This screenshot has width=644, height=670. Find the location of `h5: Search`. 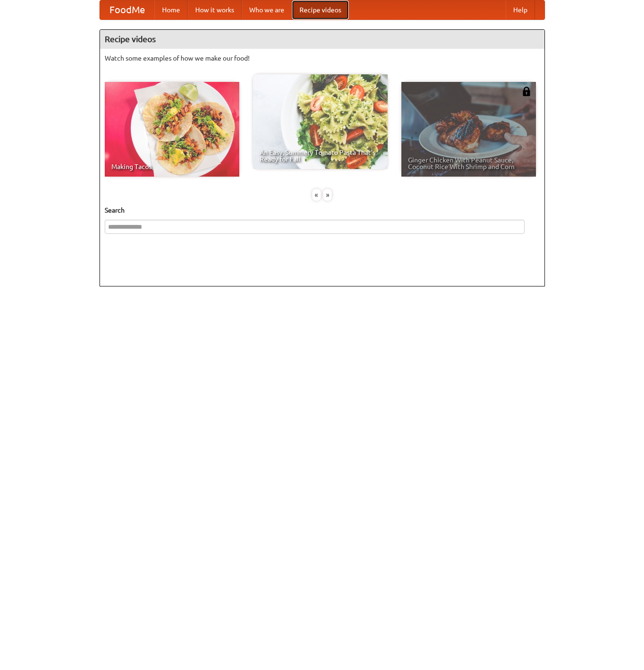

h5: Search is located at coordinates (322, 211).